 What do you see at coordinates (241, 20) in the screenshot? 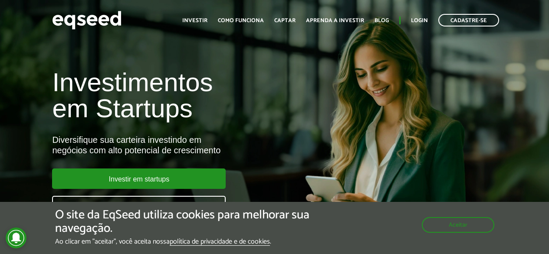
I see `a: Como funciona` at bounding box center [241, 20].